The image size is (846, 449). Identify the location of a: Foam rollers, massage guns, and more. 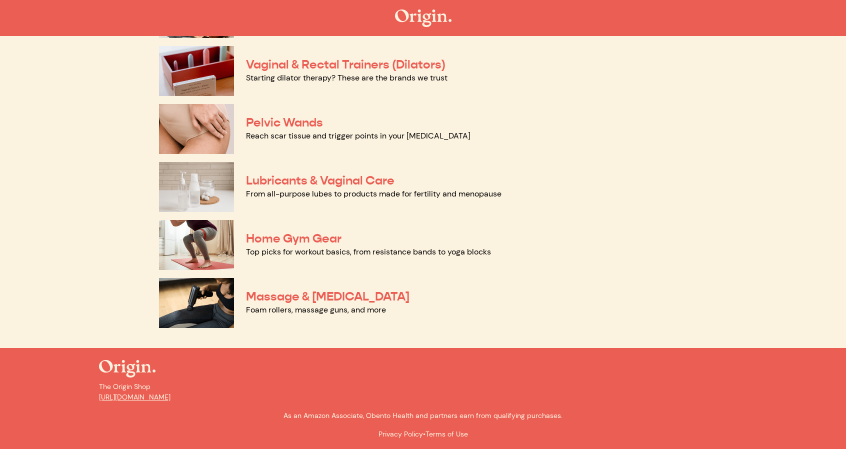
(316, 310).